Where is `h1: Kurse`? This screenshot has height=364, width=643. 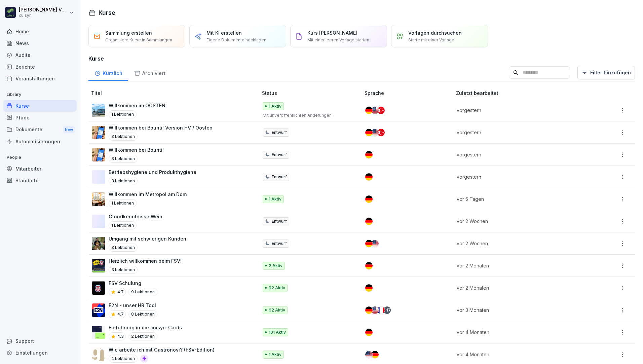
h1: Kurse is located at coordinates (107, 12).